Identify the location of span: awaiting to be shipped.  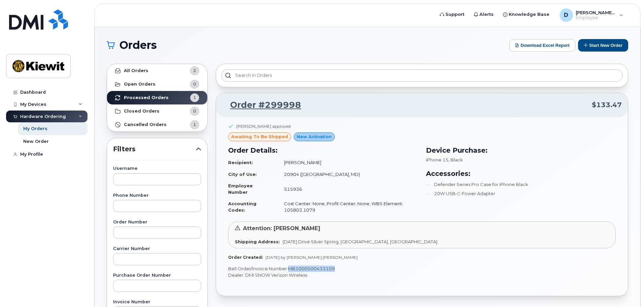
(260, 136).